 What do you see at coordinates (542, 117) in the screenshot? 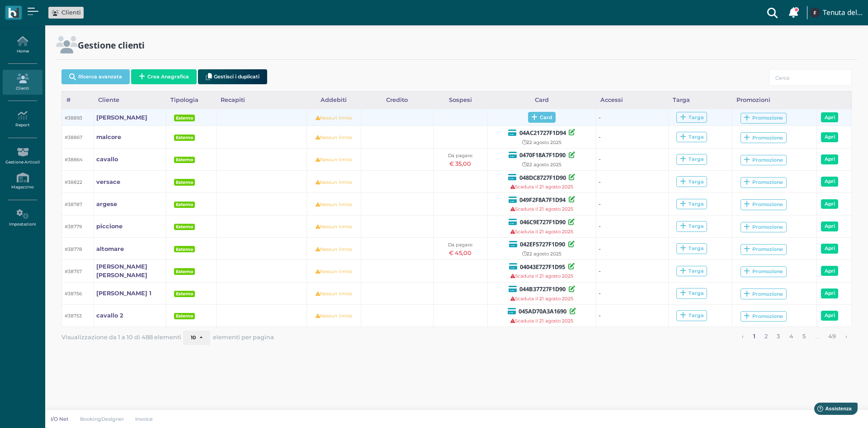
I see `span: Card` at bounding box center [542, 117].